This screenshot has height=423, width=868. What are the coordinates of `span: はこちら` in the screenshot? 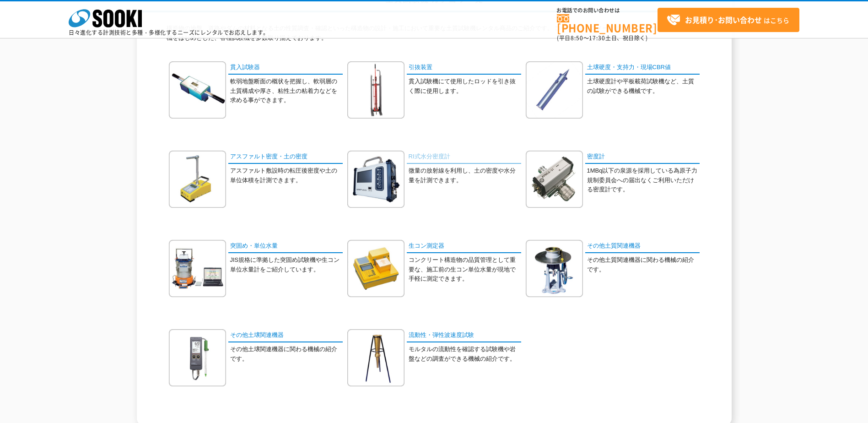 It's located at (728, 20).